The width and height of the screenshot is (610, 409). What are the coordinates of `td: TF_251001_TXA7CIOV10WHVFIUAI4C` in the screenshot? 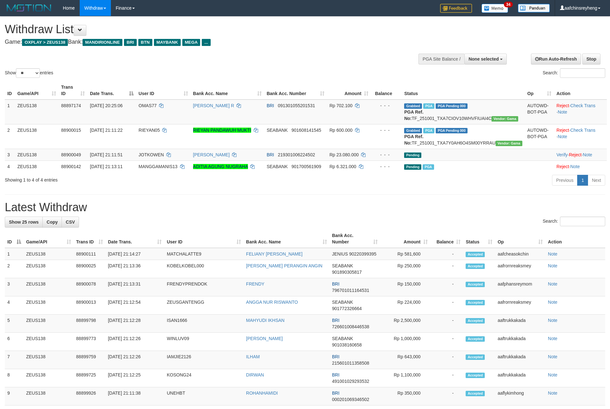 It's located at (463, 112).